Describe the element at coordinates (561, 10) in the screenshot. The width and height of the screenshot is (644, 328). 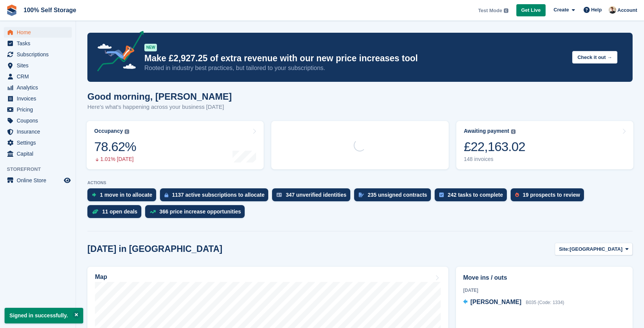
I see `span: Create` at that location.